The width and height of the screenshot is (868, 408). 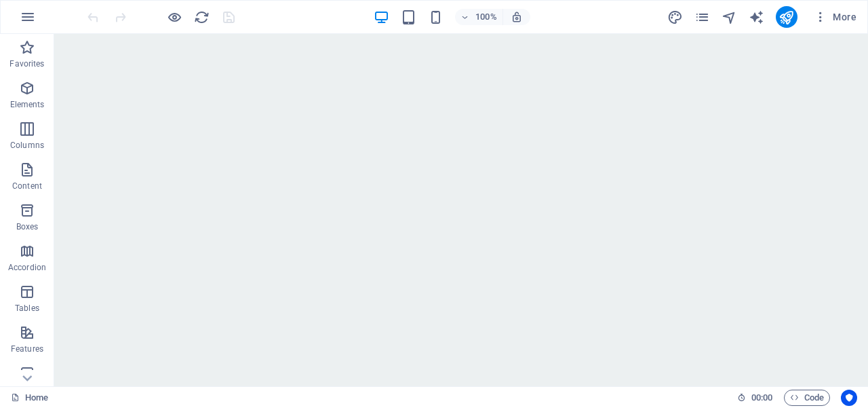 I want to click on button: Usercentrics, so click(x=849, y=398).